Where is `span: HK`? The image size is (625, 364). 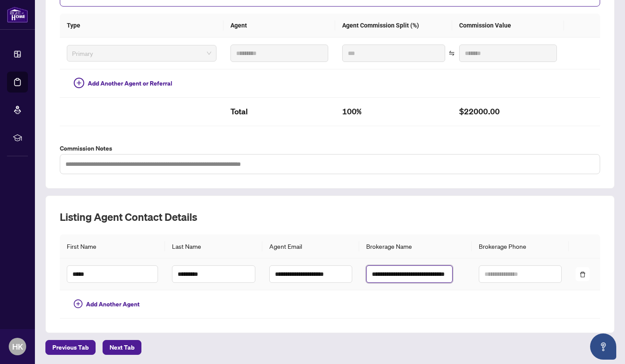
span: HK is located at coordinates (17, 346).